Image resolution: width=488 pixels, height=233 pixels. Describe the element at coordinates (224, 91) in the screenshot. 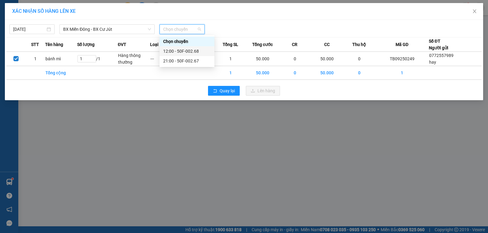

I see `button: rollbackQuay lại` at that location.